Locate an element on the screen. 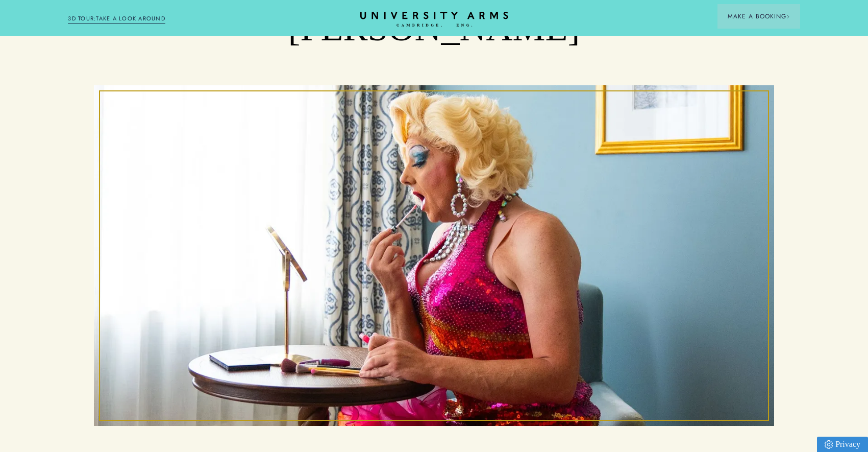 The image size is (868, 452). a: Privacy is located at coordinates (842, 444).